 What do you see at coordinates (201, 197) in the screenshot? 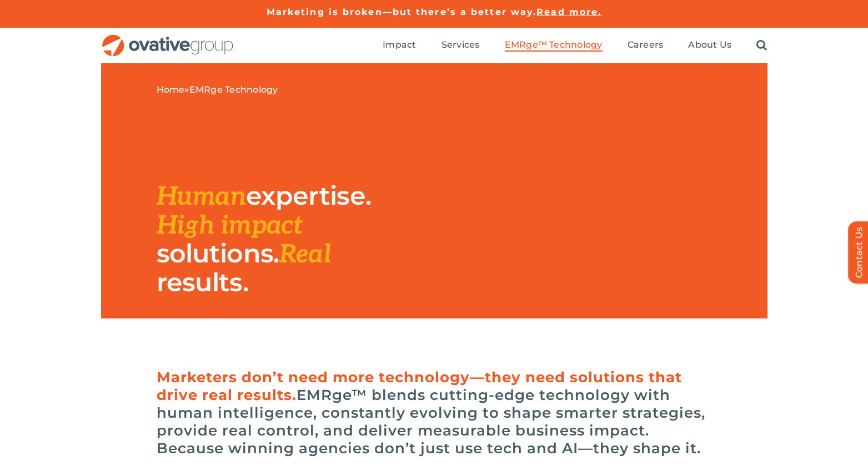
I see `span: Human` at bounding box center [201, 197].